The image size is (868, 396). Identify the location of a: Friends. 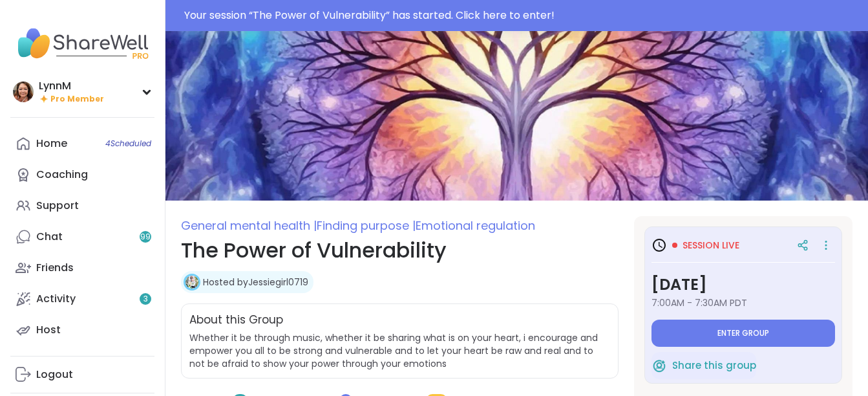
(82, 267).